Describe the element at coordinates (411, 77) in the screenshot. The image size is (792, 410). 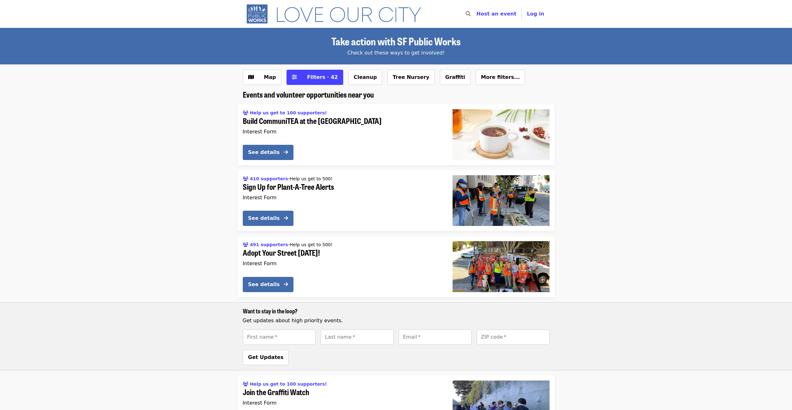
I see `button: Tree Nursery` at that location.